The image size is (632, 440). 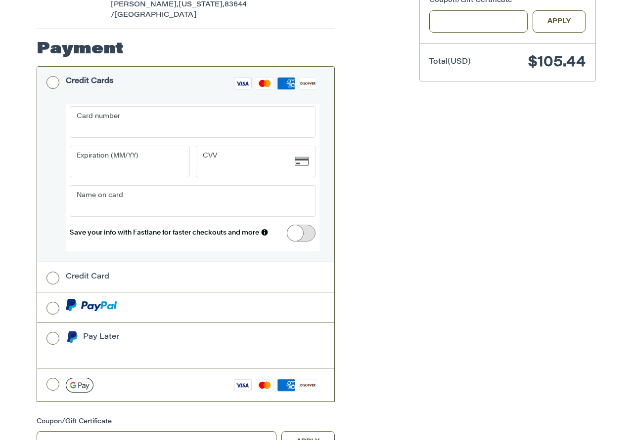 What do you see at coordinates (80, 386) in the screenshot?
I see `img: Google Pay icon` at bounding box center [80, 386].